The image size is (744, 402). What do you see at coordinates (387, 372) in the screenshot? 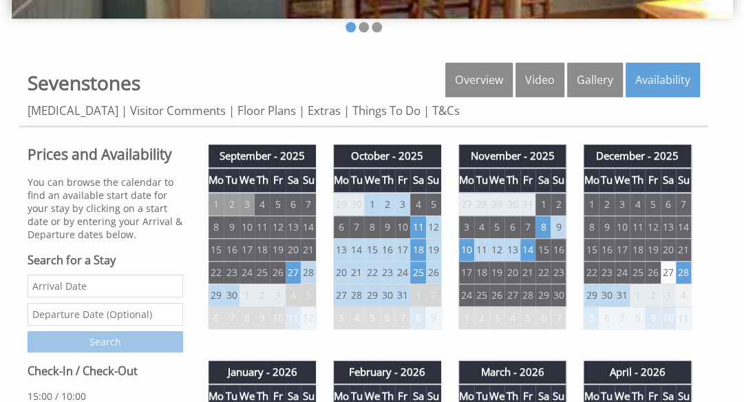
I see `th: February - 2026` at bounding box center [387, 372].